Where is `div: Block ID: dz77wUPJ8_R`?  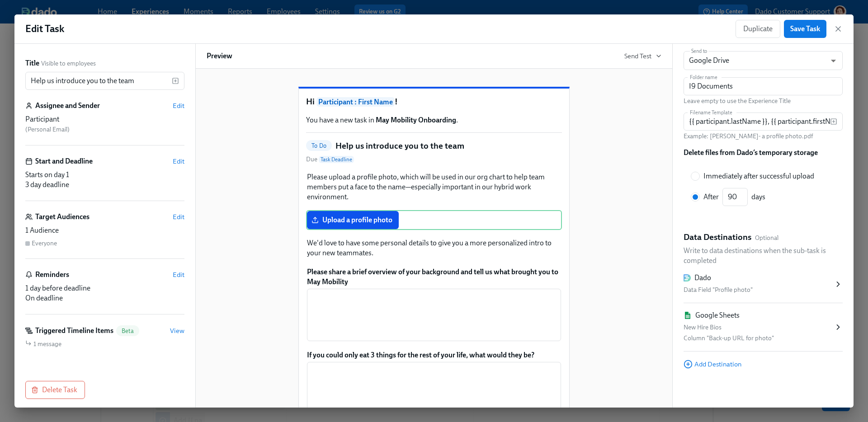 div: Block ID: dz77wUPJ8_R is located at coordinates (763, 388).